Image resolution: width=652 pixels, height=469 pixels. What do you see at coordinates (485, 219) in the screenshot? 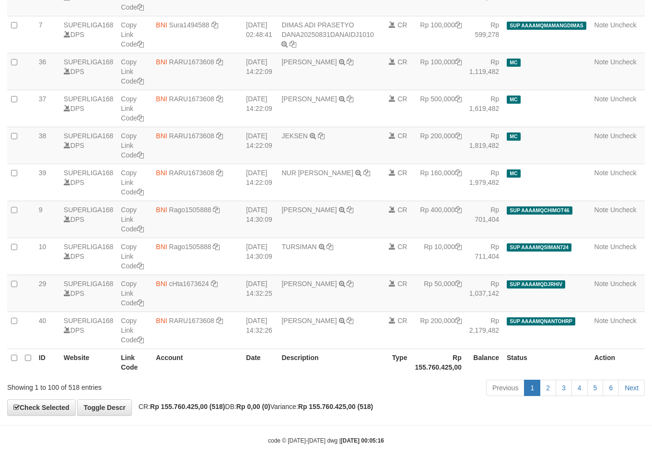
I see `td: Rp 701,404` at bounding box center [485, 219].